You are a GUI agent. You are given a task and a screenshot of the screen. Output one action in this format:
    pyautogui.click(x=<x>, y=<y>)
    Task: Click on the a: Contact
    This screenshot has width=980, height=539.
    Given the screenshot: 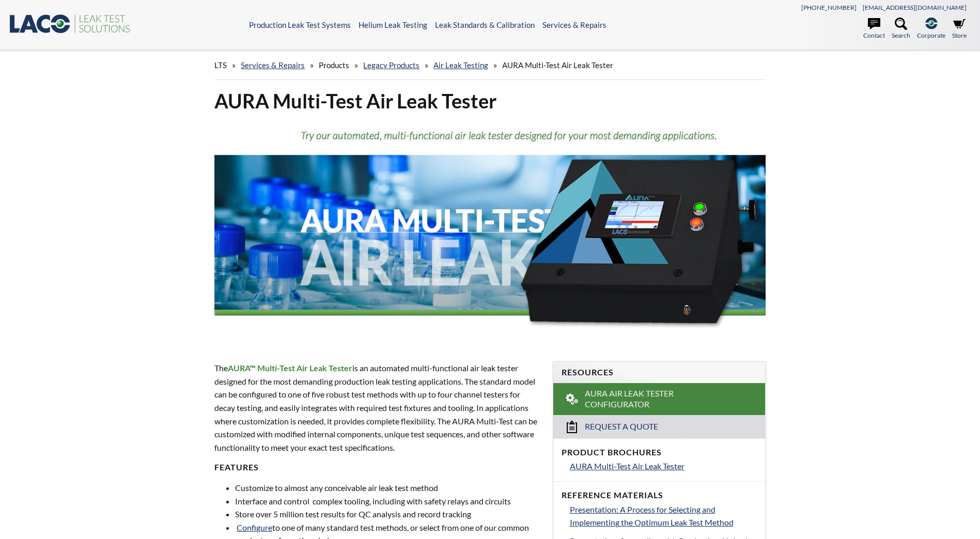 What is the action you would take?
    pyautogui.click(x=874, y=29)
    